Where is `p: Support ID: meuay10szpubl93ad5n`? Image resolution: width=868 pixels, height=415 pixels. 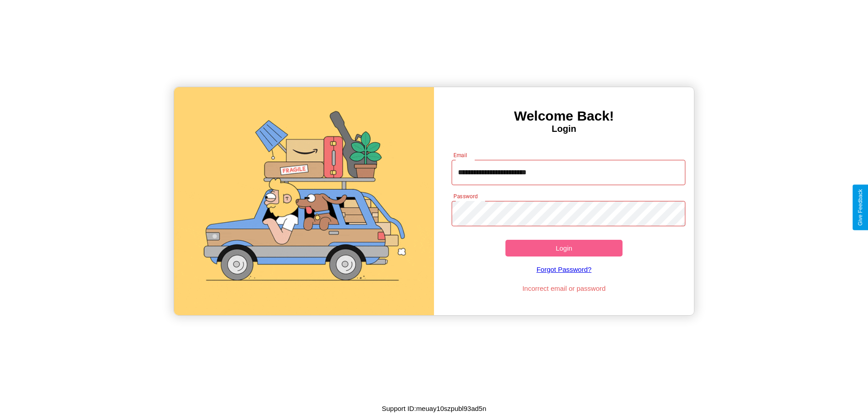
p: Support ID: meuay10szpubl93ad5n is located at coordinates (434, 409).